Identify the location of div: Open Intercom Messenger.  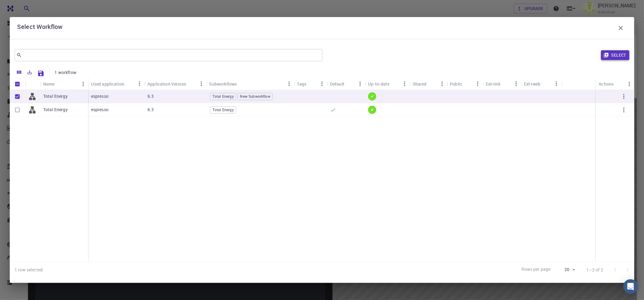
(630, 286).